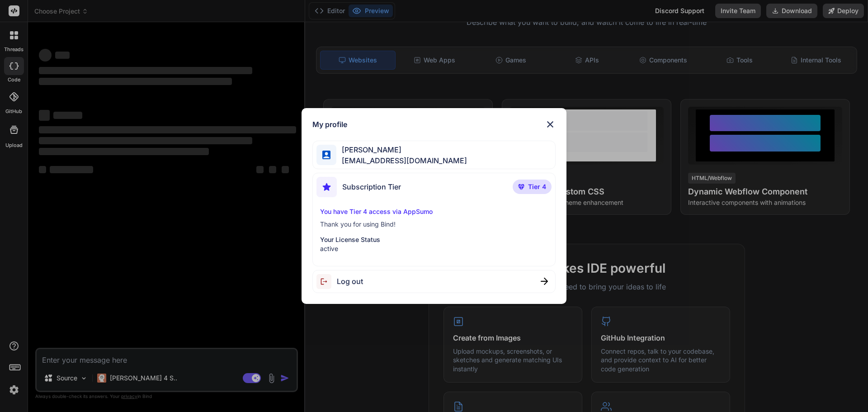 The image size is (868, 412). What do you see at coordinates (327, 155) in the screenshot?
I see `img: profile` at bounding box center [327, 155].